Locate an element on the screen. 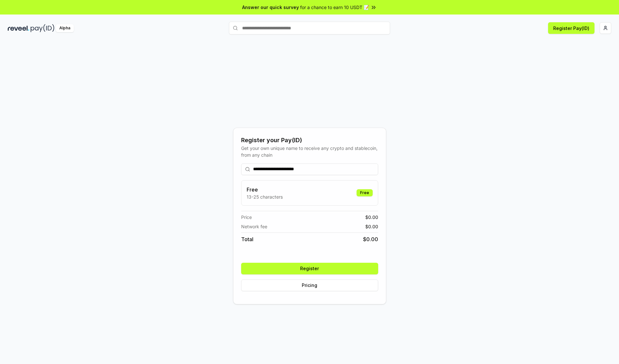 This screenshot has height=364, width=619. img: pay_id is located at coordinates (43, 28).